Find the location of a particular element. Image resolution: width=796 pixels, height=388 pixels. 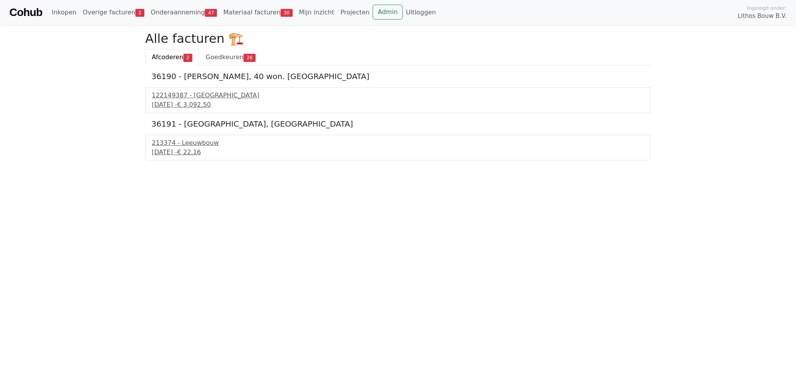

div: 213374 - Leeuwbouw is located at coordinates (398, 143).